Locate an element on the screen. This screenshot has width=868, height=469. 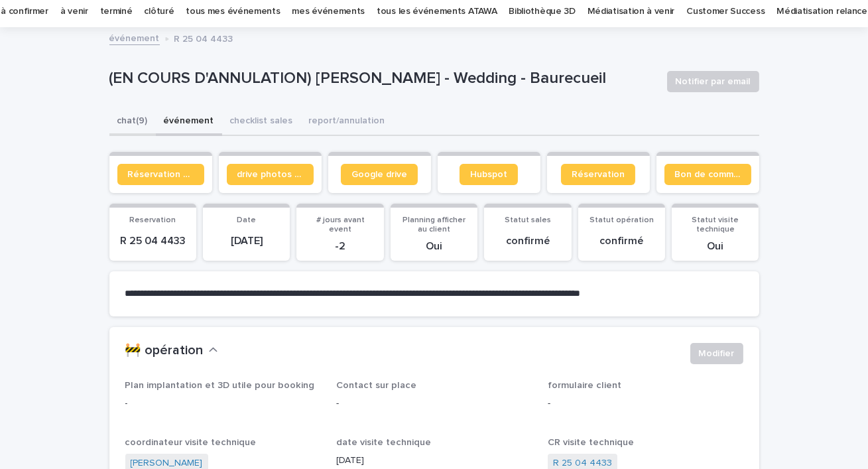
button: événement is located at coordinates (189, 122).